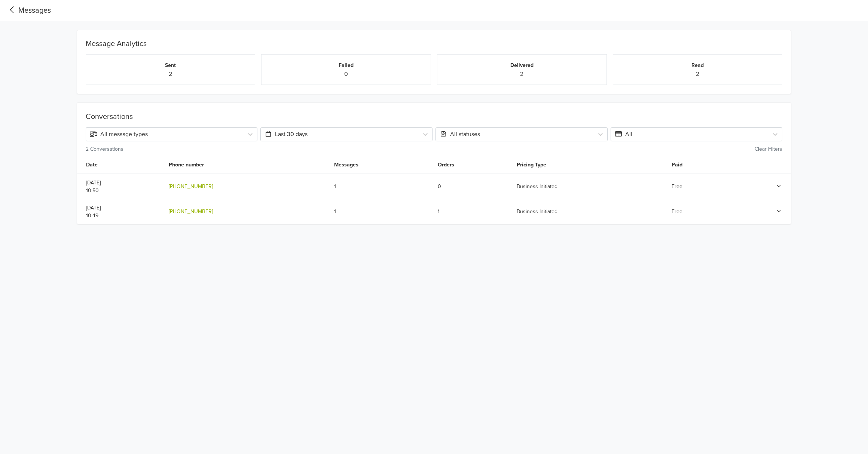  Describe the element at coordinates (28, 10) in the screenshot. I see `a: Messages` at that location.